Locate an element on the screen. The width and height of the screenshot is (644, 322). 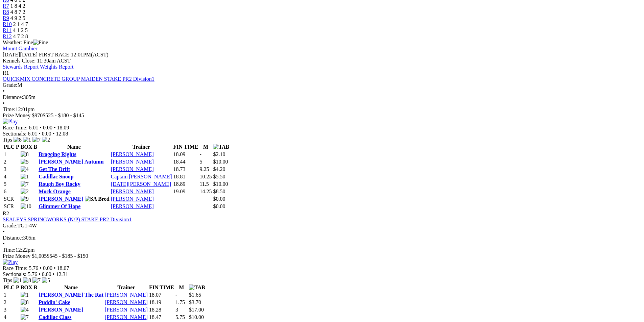
span: $10.00 is located at coordinates (221, 161).